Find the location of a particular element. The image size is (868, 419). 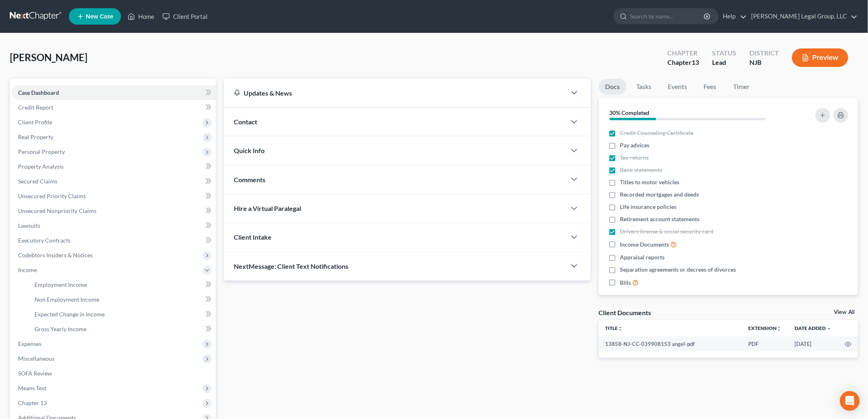

span: Bills is located at coordinates (626, 283).